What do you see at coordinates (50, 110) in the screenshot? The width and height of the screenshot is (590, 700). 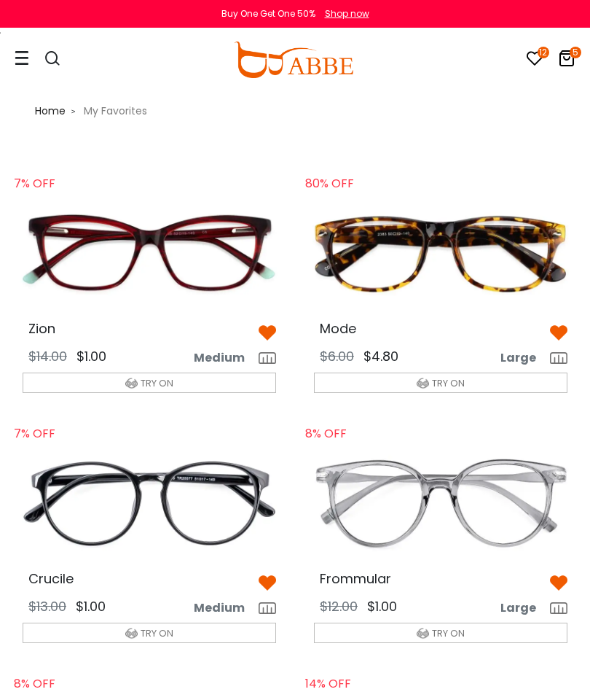 I see `a: Home` at bounding box center [50, 110].